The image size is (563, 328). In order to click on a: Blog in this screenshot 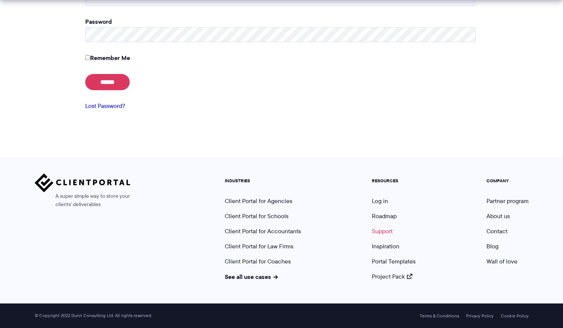, I will do `click(493, 246)`.